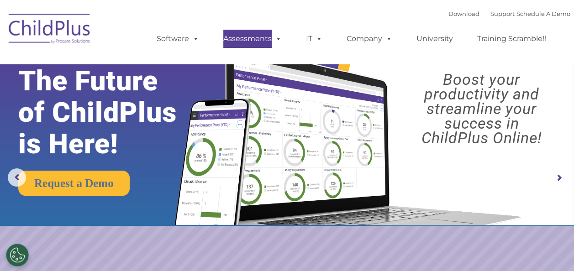 Image resolution: width=574 pixels, height=271 pixels. Describe the element at coordinates (110, 112) in the screenshot. I see `rs-layer: The Future of ChildPlus is Here!` at that location.